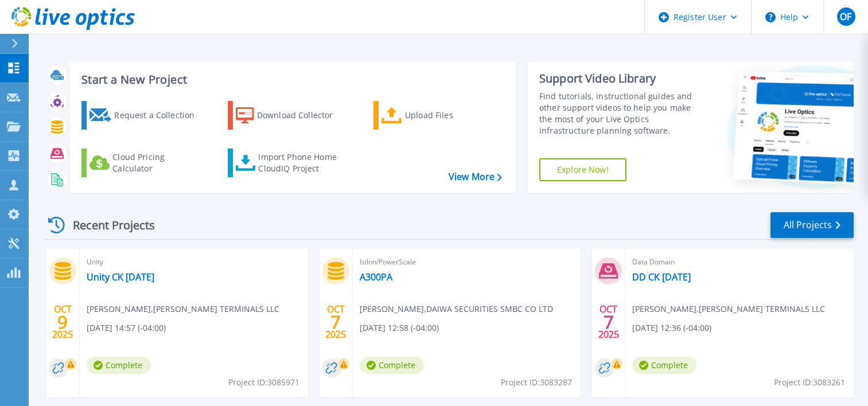 Image resolution: width=868 pixels, height=406 pixels. Describe the element at coordinates (809, 383) in the screenshot. I see `span: Project ID: 3083261` at that location.